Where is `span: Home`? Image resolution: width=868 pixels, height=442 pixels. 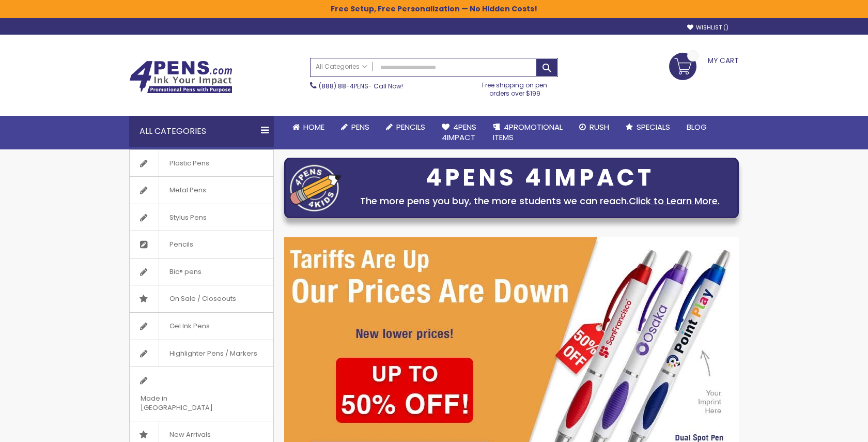 span: Home is located at coordinates (314, 127).